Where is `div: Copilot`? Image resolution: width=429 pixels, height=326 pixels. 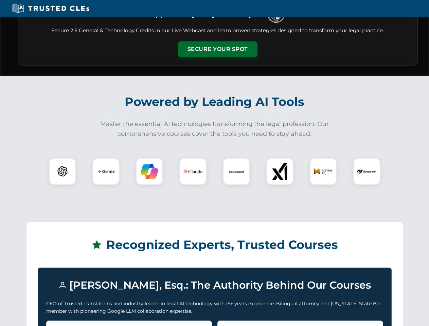
div: Copilot is located at coordinates (150, 172).